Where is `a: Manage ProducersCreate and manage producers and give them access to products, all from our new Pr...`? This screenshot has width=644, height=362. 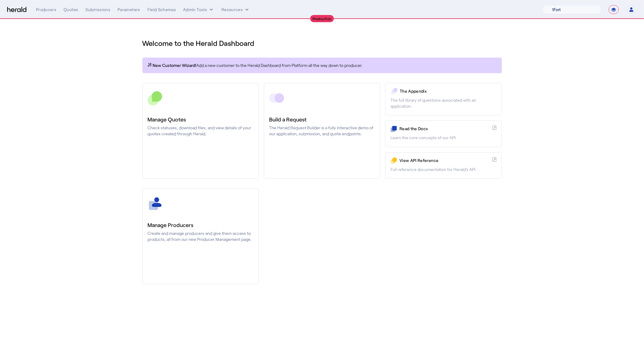
a: Manage ProducersCreate and manage producers and give them access to products, all from our new Pr... is located at coordinates (200, 236).